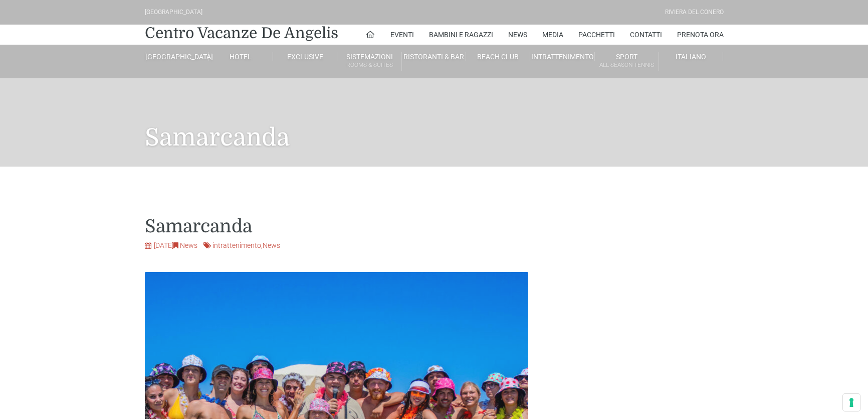  Describe the element at coordinates (434, 57) in the screenshot. I see `a: Ristoranti & Bar` at that location.